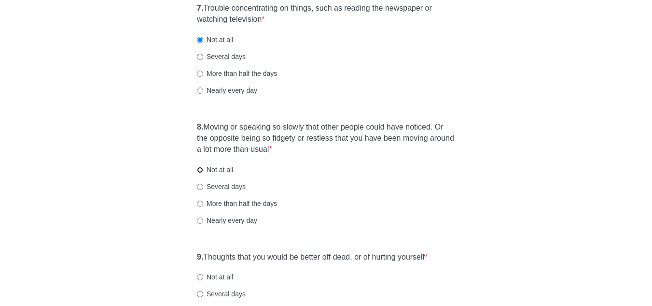 The image size is (652, 306). I want to click on strong: 7., so click(200, 8).